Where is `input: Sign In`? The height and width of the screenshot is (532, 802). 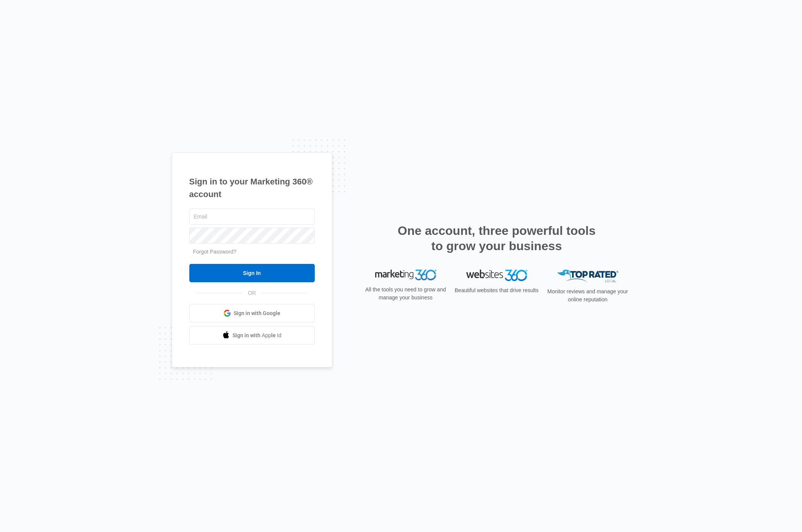 input: Sign In is located at coordinates (252, 273).